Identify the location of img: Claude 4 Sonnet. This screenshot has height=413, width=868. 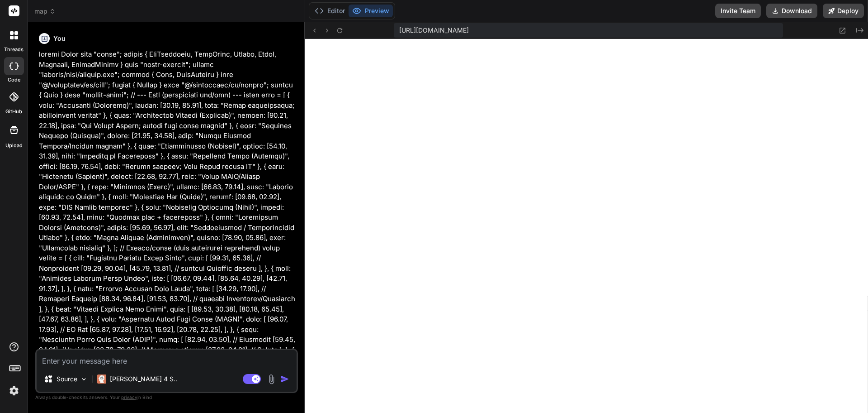
(101, 379).